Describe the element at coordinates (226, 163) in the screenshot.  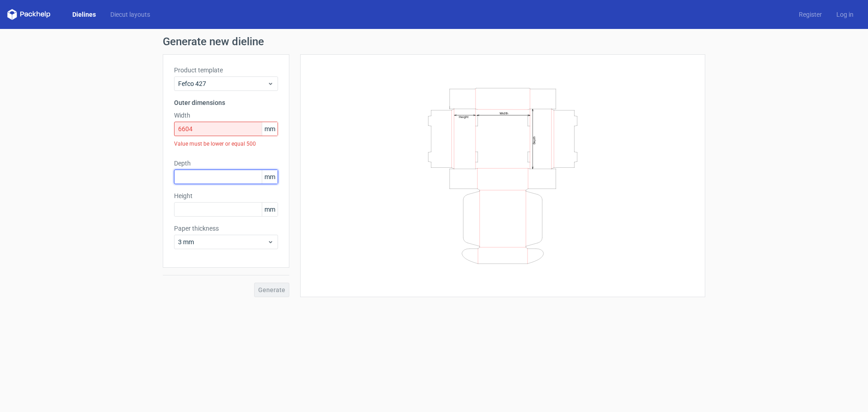
I see `label: Depth` at that location.